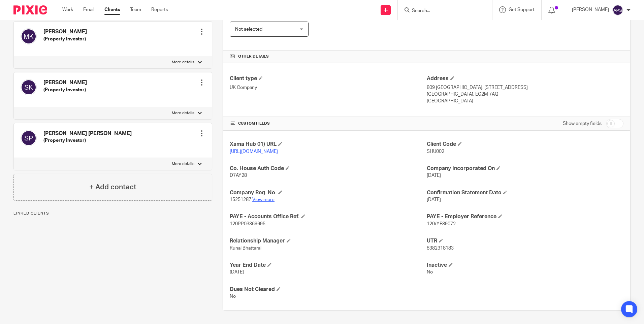 The height and width of the screenshot is (324, 644). What do you see at coordinates (113, 187) in the screenshot?
I see `h4: + Add contact` at bounding box center [113, 187].